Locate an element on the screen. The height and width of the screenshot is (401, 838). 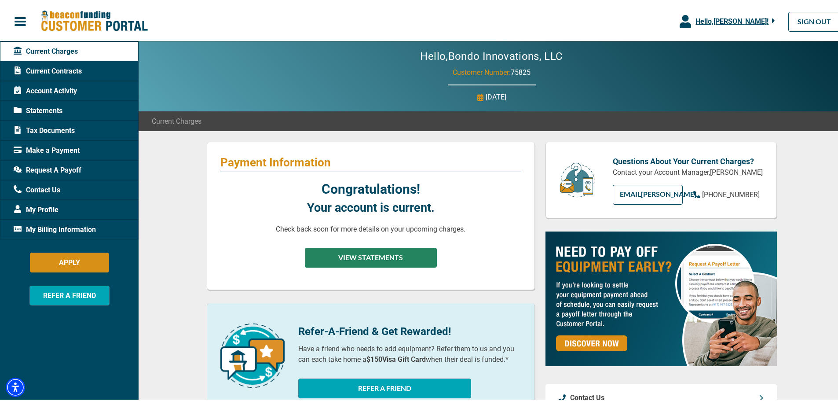
span: Tax Documents is located at coordinates (44, 129).